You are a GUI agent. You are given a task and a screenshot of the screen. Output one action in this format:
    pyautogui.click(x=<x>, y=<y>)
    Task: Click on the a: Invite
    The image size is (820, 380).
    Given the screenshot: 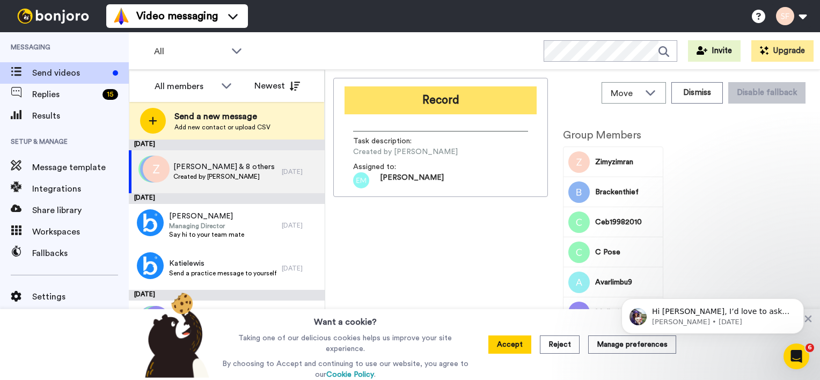 What is the action you would take?
    pyautogui.click(x=714, y=51)
    